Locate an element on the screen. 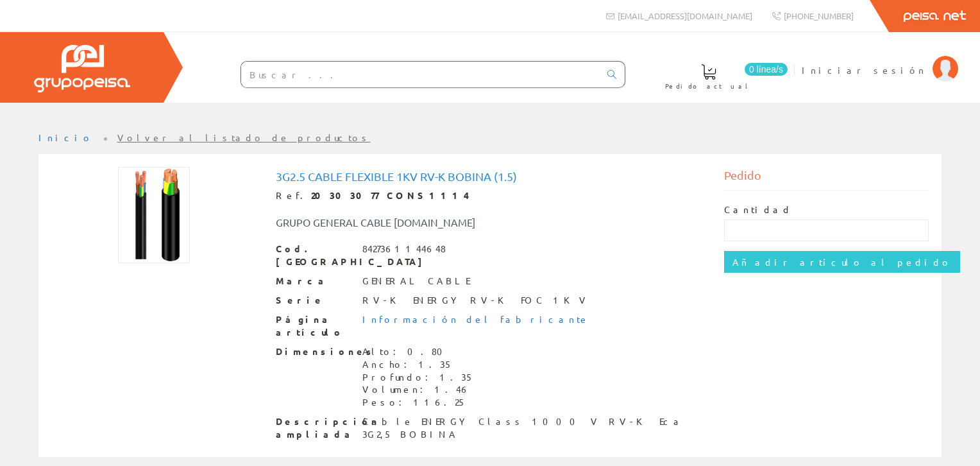 The height and width of the screenshot is (466, 980). div: Pedido is located at coordinates (827, 178).